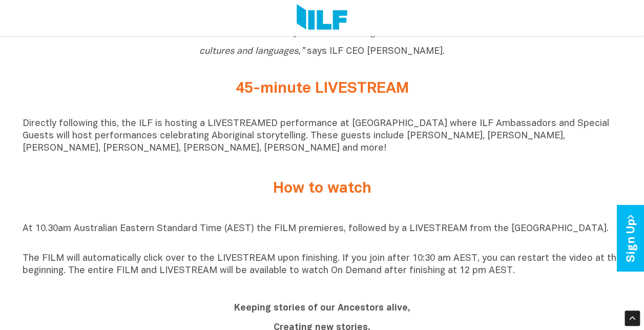  I want to click on div: Scroll Back to Top, so click(632, 318).